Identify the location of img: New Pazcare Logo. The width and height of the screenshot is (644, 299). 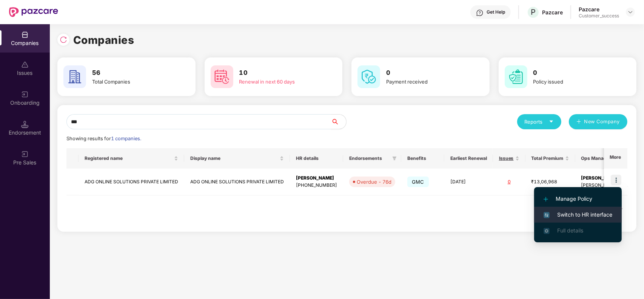
(33, 12).